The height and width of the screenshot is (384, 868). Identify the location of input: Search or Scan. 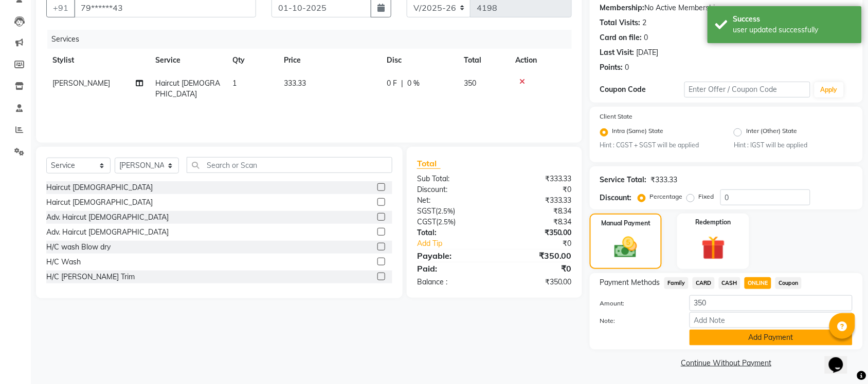
(289, 165).